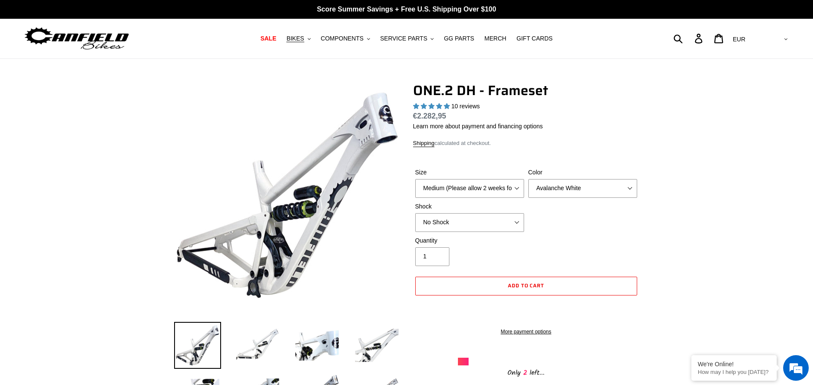 This screenshot has height=385, width=813. Describe the element at coordinates (459, 38) in the screenshot. I see `a: GG PARTS` at that location.